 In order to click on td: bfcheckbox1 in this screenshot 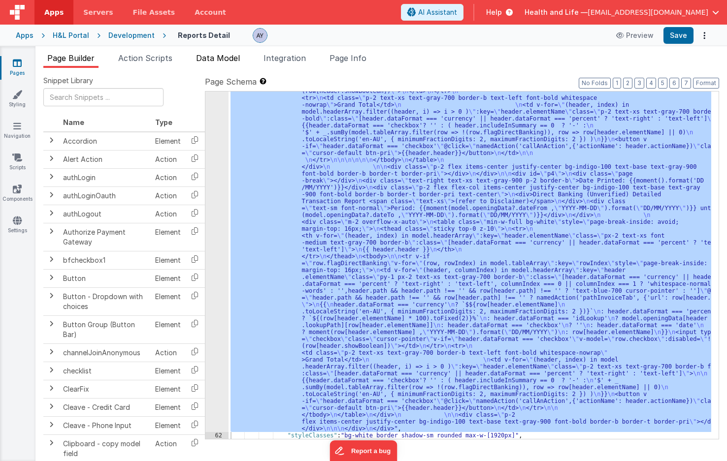, I will do `click(105, 260)`.